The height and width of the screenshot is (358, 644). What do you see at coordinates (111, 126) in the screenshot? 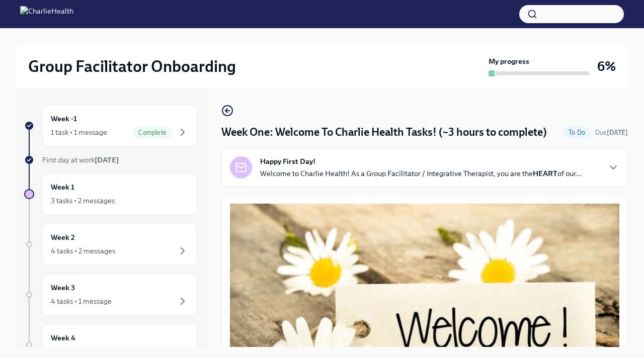
I see `a: Week -11 task • 1 messageComplete` at bounding box center [111, 126].